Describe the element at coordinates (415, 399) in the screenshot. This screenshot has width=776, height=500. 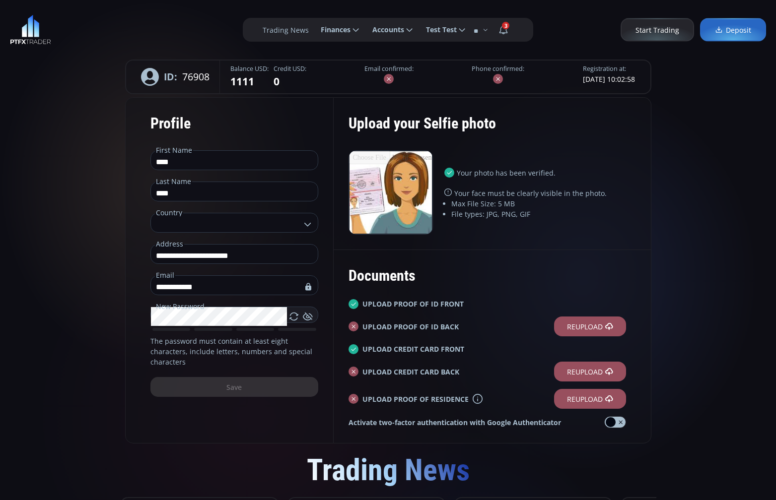
I see `b: UPLOAD PROOF OF RESIDENCE` at that location.